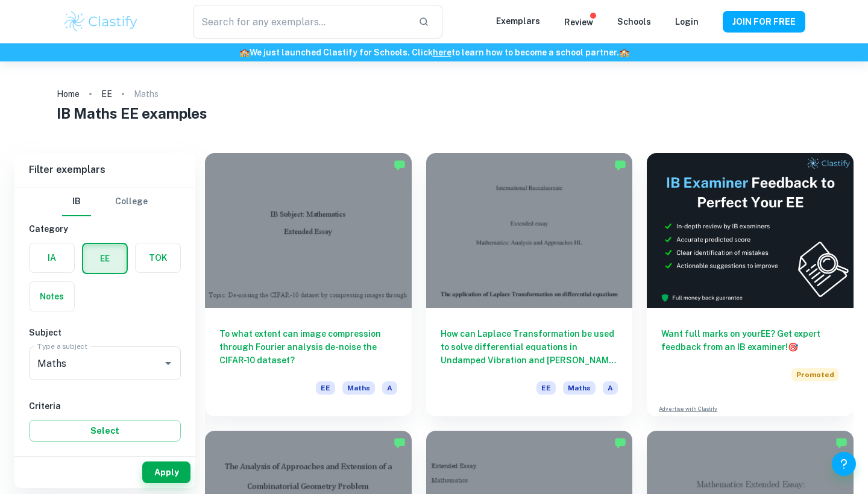  Describe the element at coordinates (844, 464) in the screenshot. I see `button: Help and Feedback` at that location.